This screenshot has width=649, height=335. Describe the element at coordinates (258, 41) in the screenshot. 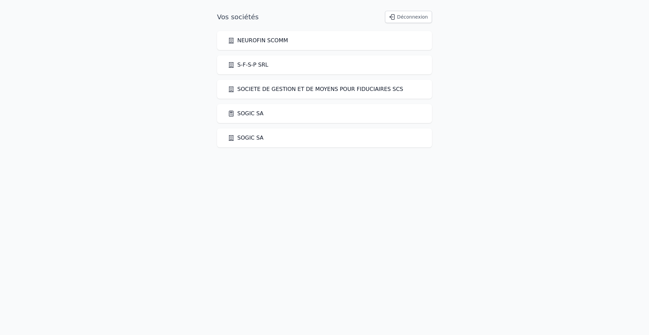

I see `a: NEUROFIN SCOMM` at that location.